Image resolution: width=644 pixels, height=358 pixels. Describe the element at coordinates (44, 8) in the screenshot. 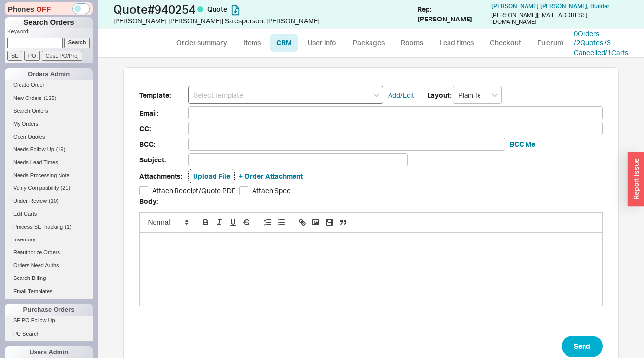

I see `span: OFF` at that location.